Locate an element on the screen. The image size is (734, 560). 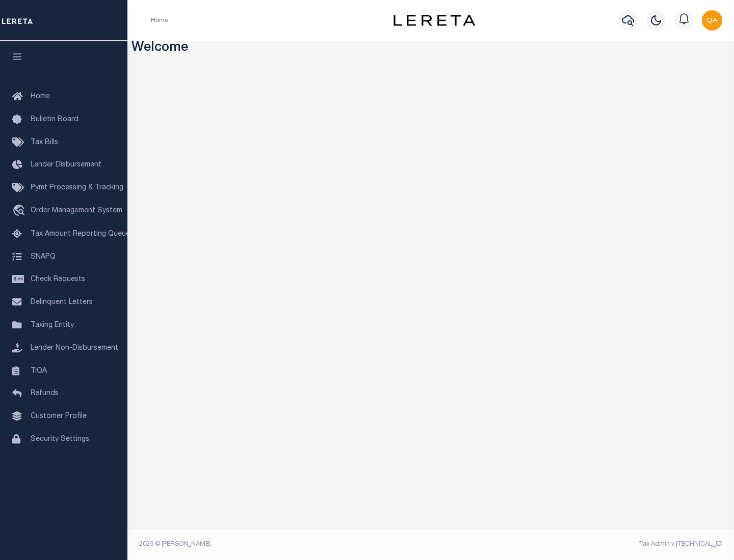
span: Security Settings is located at coordinates (60, 440).